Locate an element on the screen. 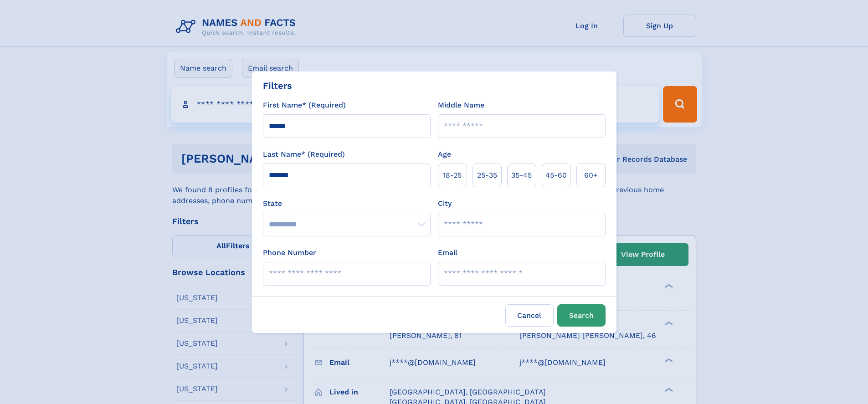 The image size is (868, 404). span: 18‑25 is located at coordinates (452, 175).